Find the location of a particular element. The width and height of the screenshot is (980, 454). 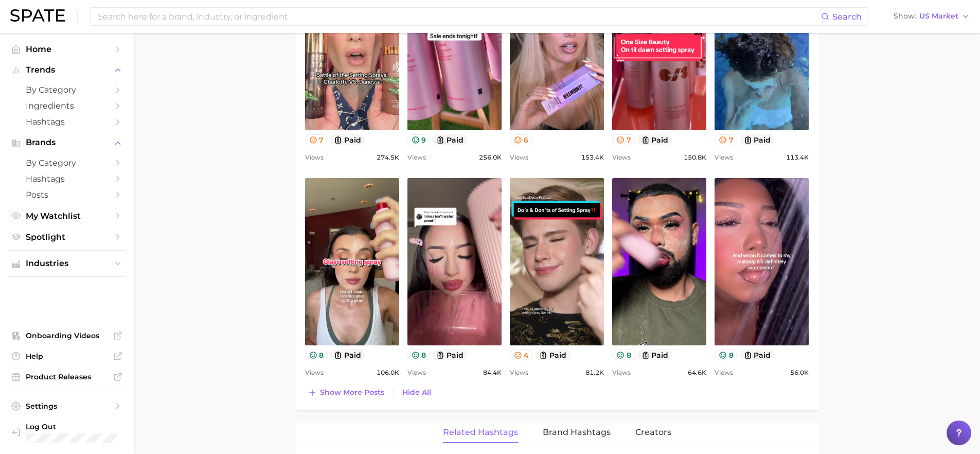

span: 113.4k is located at coordinates (797, 158).